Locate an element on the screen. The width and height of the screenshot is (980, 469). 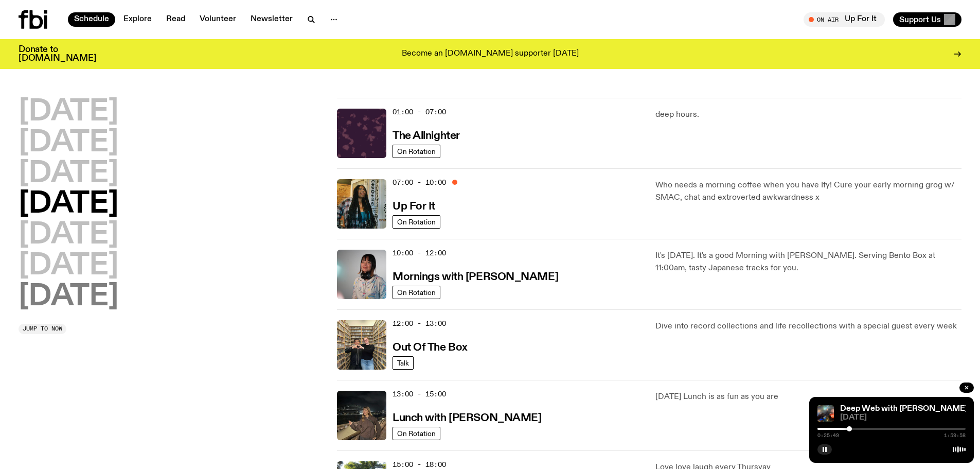
span: Support Us is located at coordinates (920, 20).